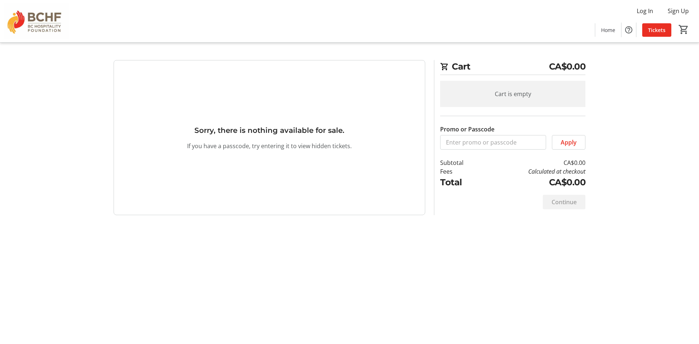  What do you see at coordinates (608, 30) in the screenshot?
I see `a: Home` at bounding box center [608, 30].